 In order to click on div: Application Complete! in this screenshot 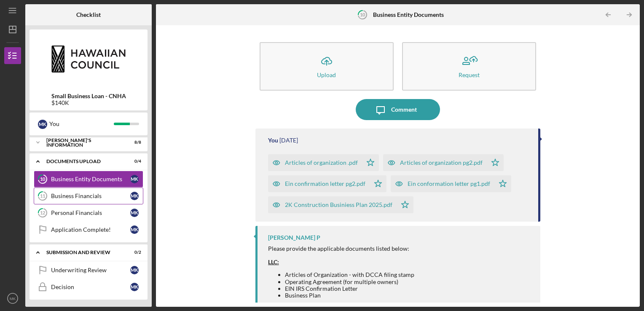, I will do `click(91, 229)`.